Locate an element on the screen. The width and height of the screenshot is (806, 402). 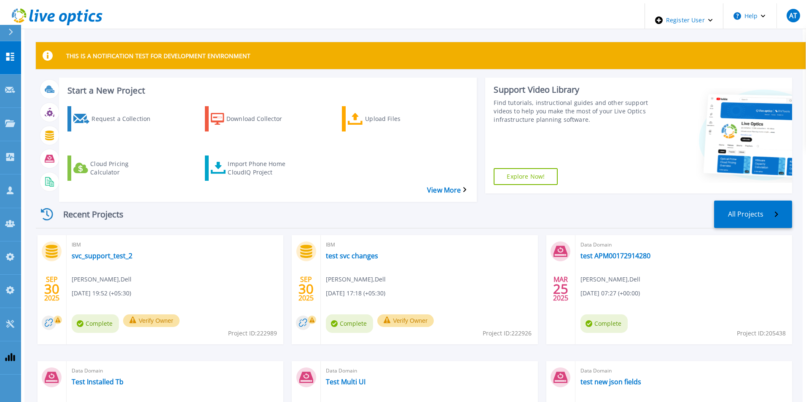
a: Test Multi UI is located at coordinates (346, 382).